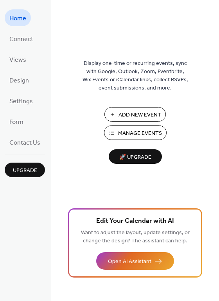  Describe the element at coordinates (25, 170) in the screenshot. I see `button: Upgrade` at that location.